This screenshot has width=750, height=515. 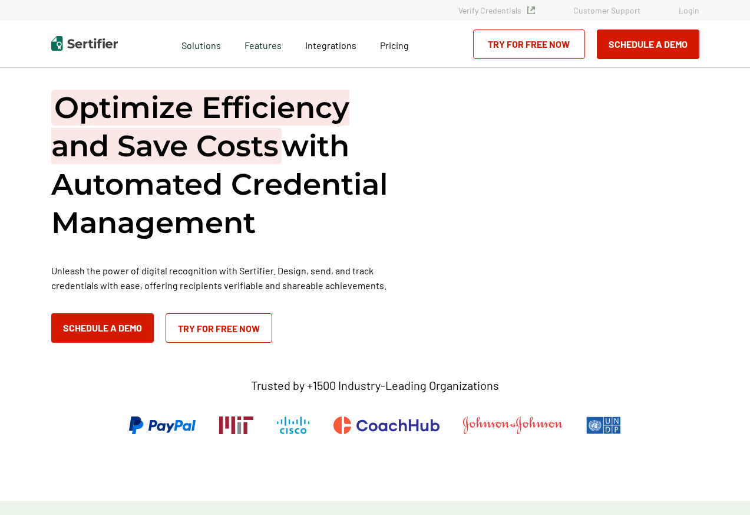 I want to click on span: Integrations, so click(x=331, y=45).